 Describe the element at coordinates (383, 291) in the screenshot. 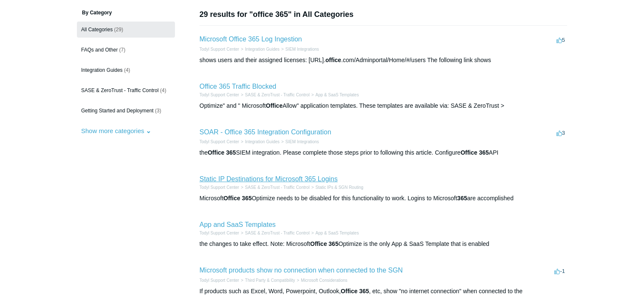

I see `div: If products such as Excel, Word, Powerpoint, Outlook, , etc, show "no internet connection" when c...` at that location.